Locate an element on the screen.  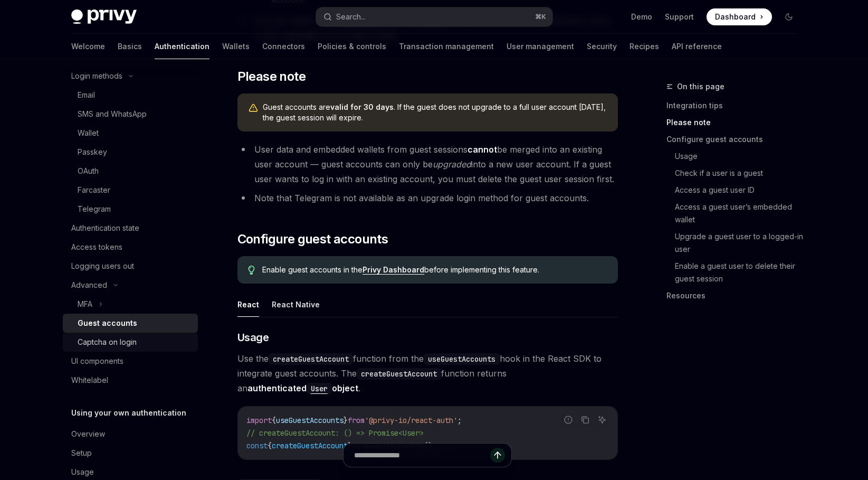
div: Captcha on login is located at coordinates (107, 342).